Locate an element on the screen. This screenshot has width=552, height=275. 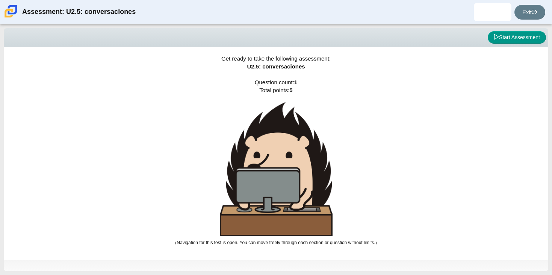
span: Get ready to take the following assessment: is located at coordinates (276, 58).